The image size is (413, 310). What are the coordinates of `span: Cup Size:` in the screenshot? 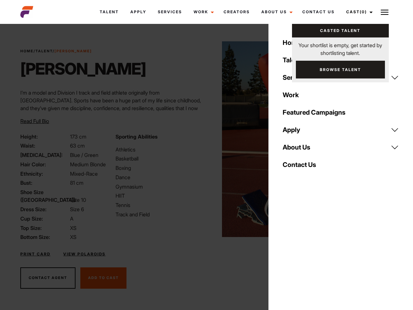 It's located at (45, 219).